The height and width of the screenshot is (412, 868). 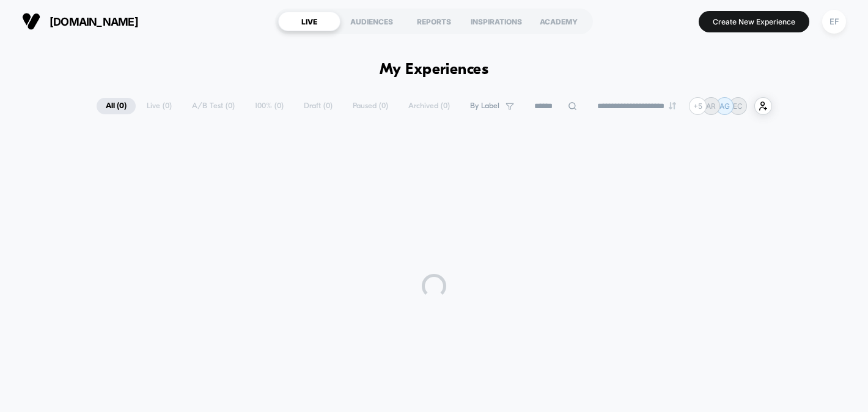 What do you see at coordinates (754, 21) in the screenshot?
I see `button: Create New Experience` at bounding box center [754, 21].